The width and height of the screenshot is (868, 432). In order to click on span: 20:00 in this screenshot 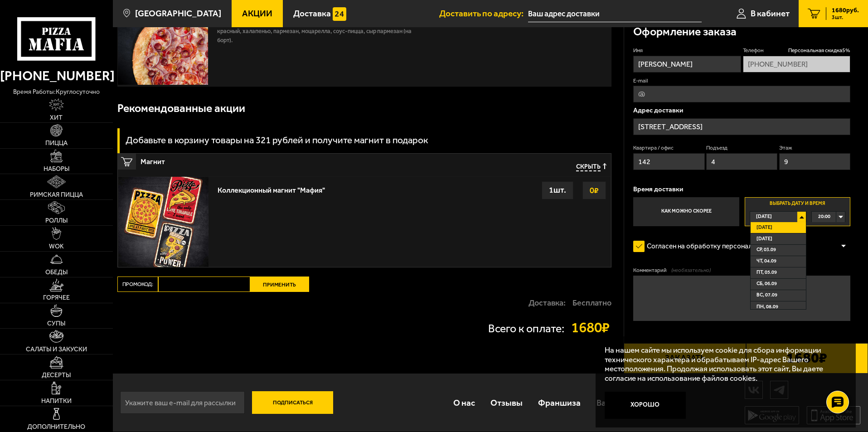, I will do `click(824, 217)`.